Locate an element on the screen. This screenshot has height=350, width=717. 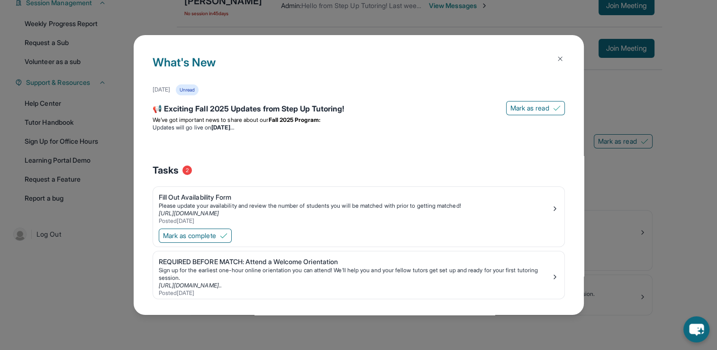
div: Please update your availability and review the number of students you will be matched with prior ... is located at coordinates (355, 206).